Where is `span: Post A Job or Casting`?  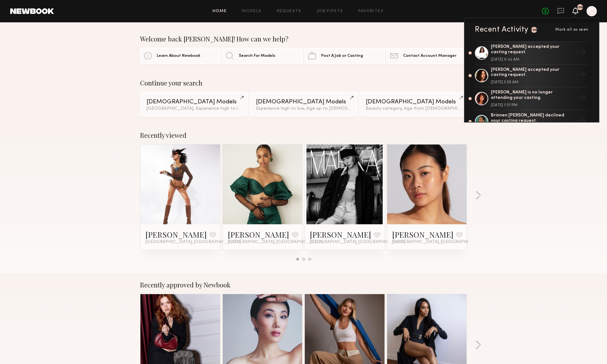 span: Post A Job or Casting is located at coordinates (342, 56).